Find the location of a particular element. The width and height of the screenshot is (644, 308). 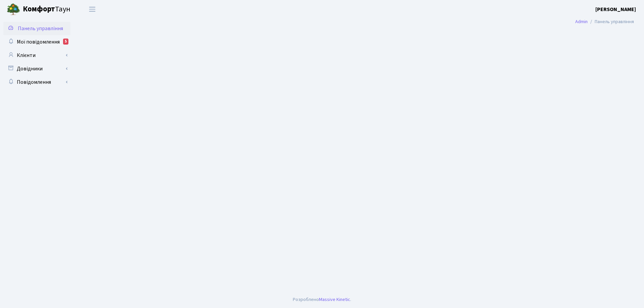

nav: breadcrumb is located at coordinates (605, 22).